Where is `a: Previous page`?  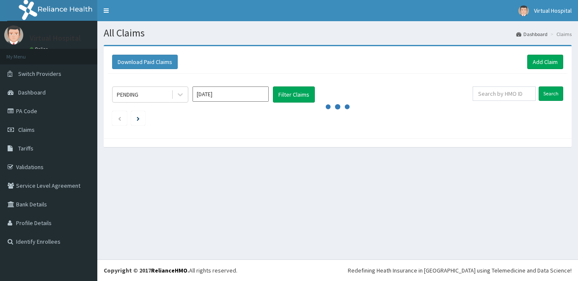
a: Previous page is located at coordinates (119, 118).